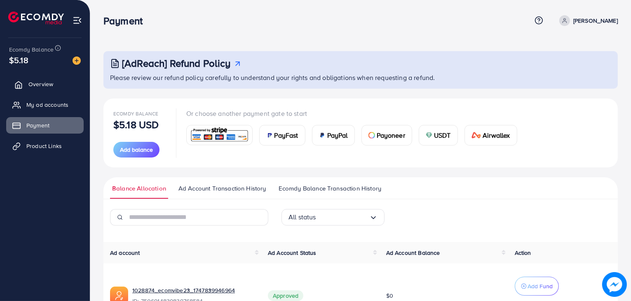 The width and height of the screenshot is (631, 301). Describe the element at coordinates (45, 146) in the screenshot. I see `a: Product Links` at that location.